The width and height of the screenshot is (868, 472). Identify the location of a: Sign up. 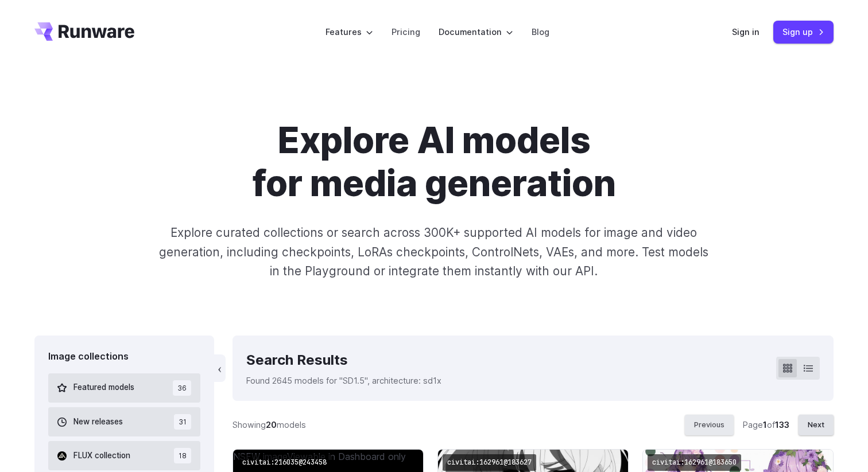
(803, 32).